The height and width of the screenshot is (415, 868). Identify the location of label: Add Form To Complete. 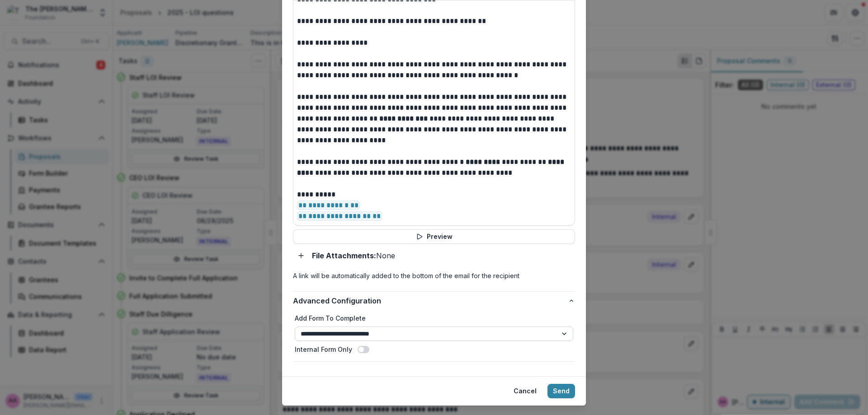
(434, 318).